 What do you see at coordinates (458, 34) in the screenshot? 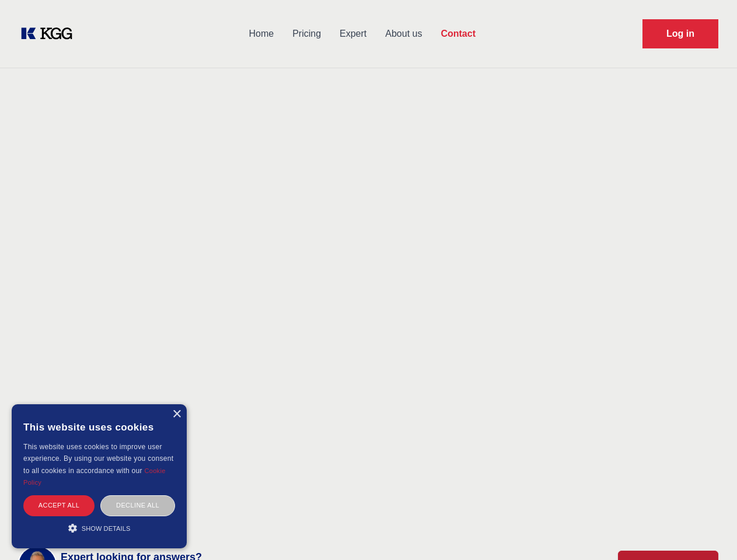
I see `a: Contact` at bounding box center [458, 34].